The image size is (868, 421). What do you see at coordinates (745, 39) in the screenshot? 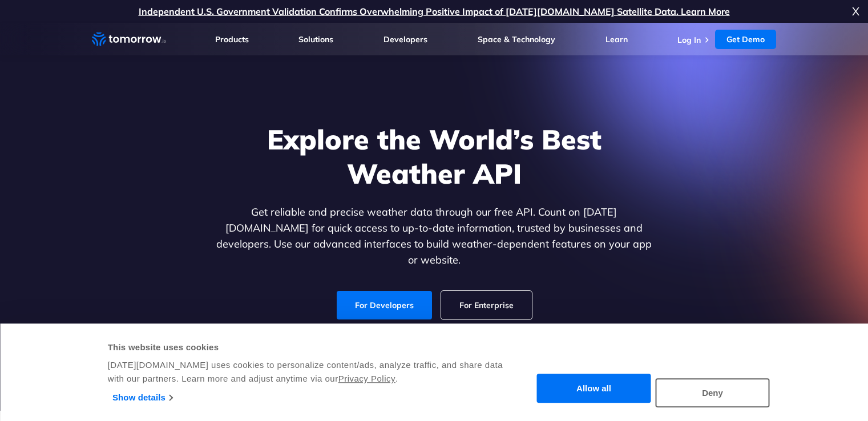
I see `a: Get Demo` at bounding box center [745, 39].